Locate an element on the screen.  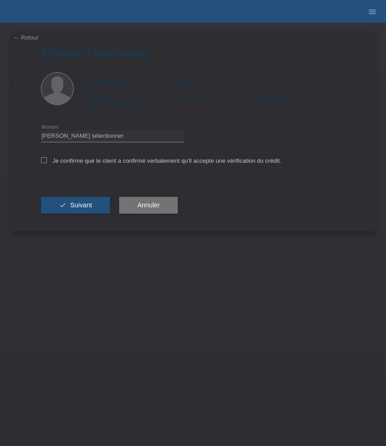
span: Annuler is located at coordinates (148, 205).